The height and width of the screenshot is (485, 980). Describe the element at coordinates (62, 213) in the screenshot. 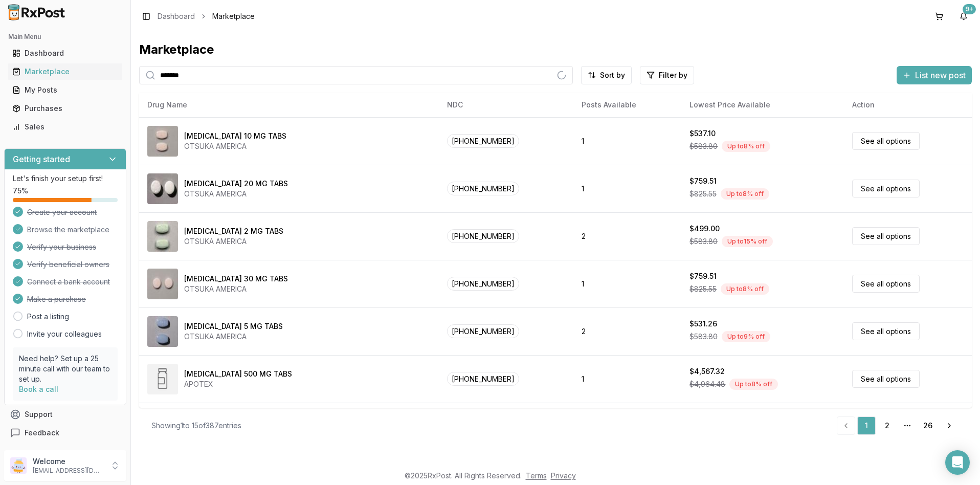

I see `span: Create your account` at that location.